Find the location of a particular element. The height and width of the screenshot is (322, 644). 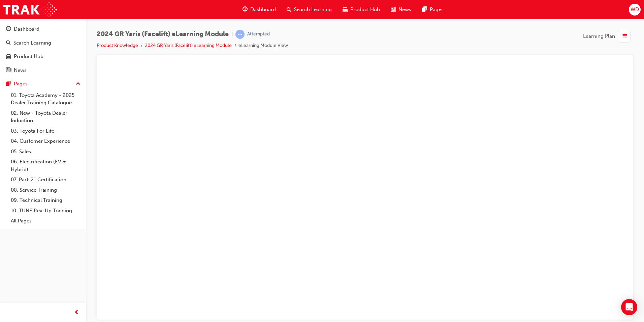

a: 08. Service Training is located at coordinates (45, 190).